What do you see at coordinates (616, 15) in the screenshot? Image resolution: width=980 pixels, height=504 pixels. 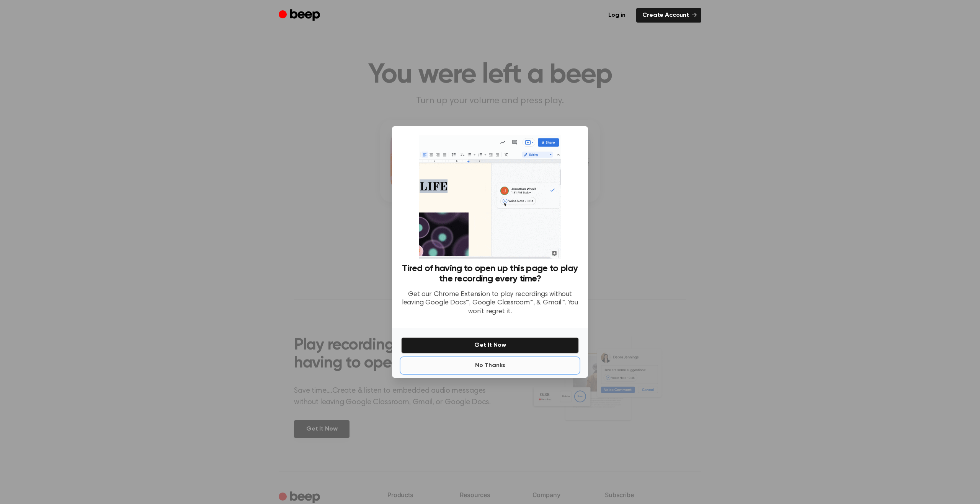 I see `a: Log in` at bounding box center [616, 15].